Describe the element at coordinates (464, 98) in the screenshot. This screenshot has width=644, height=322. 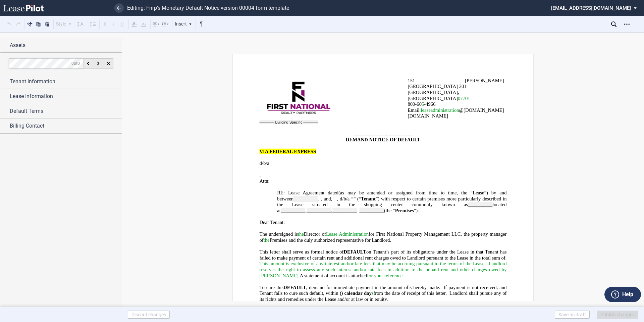
I see `span: 07701` at that location.